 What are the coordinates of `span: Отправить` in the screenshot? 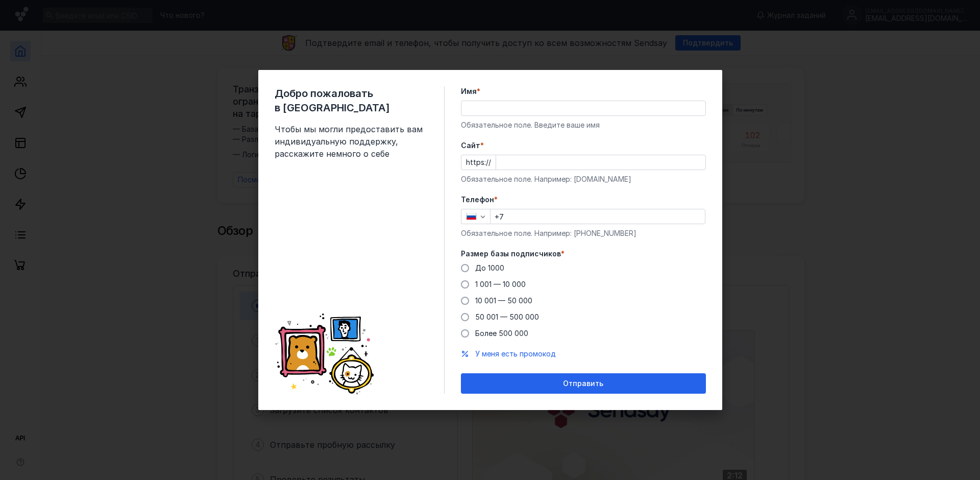 It's located at (583, 383).